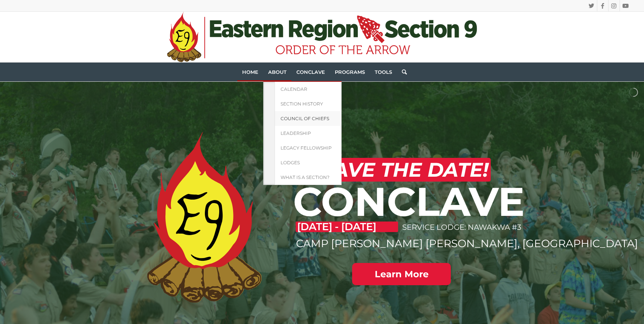 This screenshot has height=324, width=644. Describe the element at coordinates (384, 72) in the screenshot. I see `a: Tools` at that location.